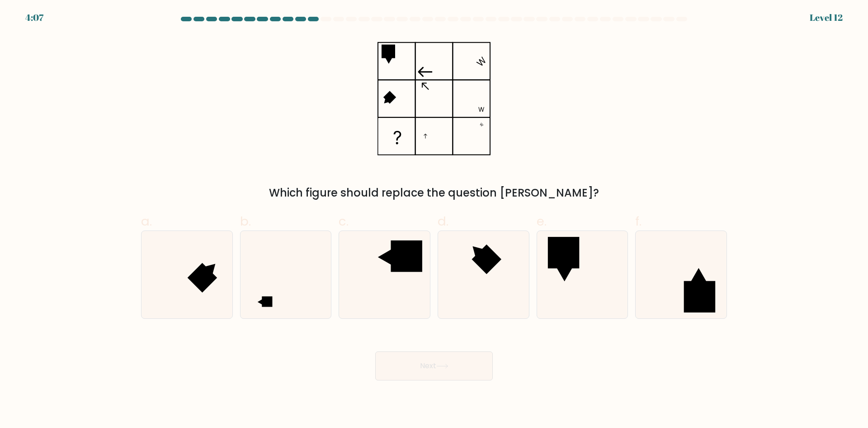 Image resolution: width=868 pixels, height=428 pixels. I want to click on span: c., so click(344, 221).